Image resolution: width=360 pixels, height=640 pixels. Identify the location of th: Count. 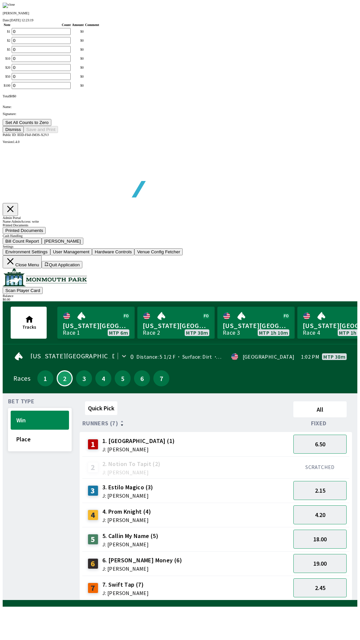
(41, 25).